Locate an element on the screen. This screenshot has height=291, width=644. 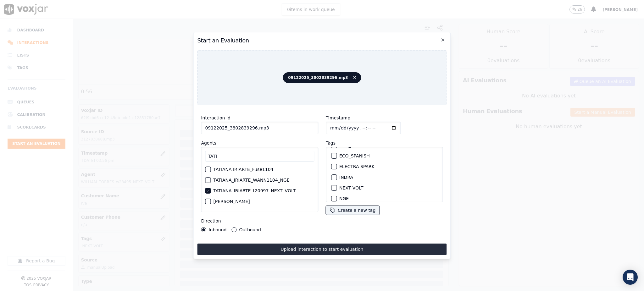
label: Tags is located at coordinates (331, 143).